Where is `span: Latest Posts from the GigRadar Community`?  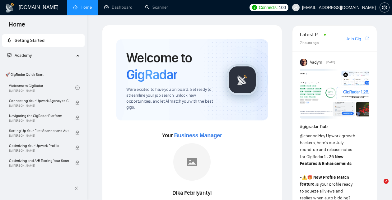
span: Latest Posts from the GigRadar Community is located at coordinates (311, 34).